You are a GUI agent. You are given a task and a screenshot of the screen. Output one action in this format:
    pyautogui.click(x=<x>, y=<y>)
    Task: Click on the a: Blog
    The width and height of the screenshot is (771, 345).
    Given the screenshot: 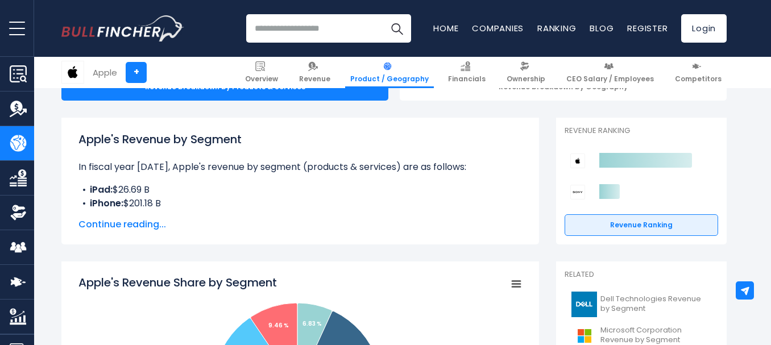 What is the action you would take?
    pyautogui.click(x=601, y=28)
    